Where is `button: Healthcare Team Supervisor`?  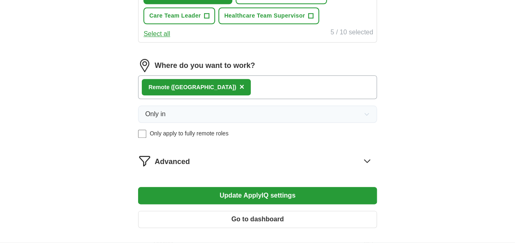
button: Healthcare Team Supervisor is located at coordinates (269, 16).